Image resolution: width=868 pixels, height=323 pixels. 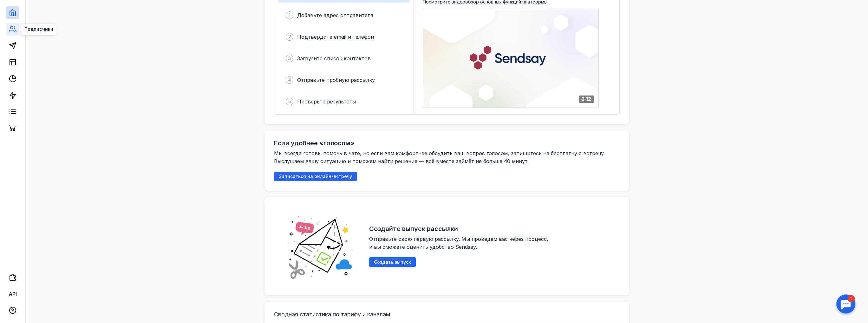 What do you see at coordinates (334, 58) in the screenshot?
I see `span: Загрузите список контактов` at bounding box center [334, 58].